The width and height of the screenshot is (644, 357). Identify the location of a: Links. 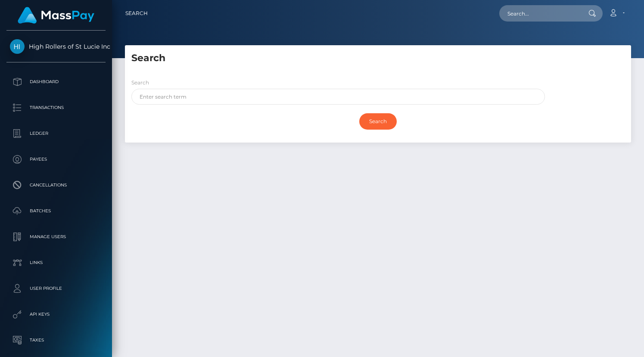
(56, 263).